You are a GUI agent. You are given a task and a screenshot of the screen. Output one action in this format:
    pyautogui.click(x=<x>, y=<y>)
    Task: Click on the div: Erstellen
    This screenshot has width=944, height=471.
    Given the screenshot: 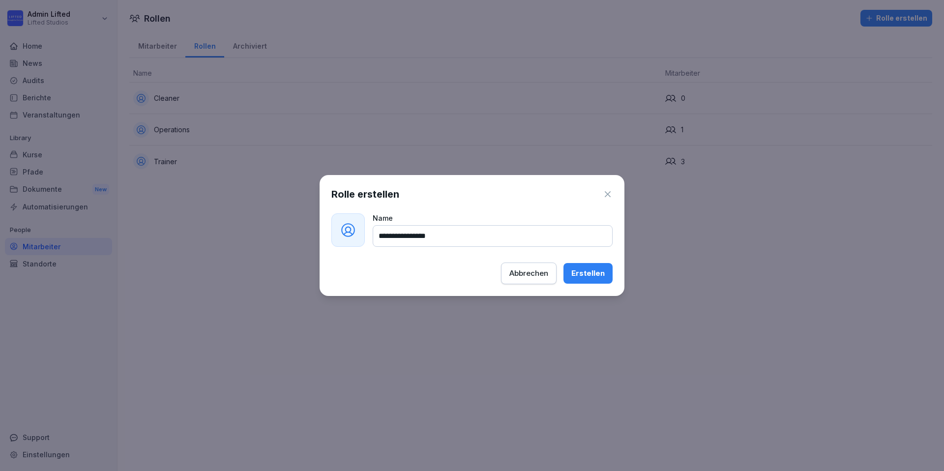 What is the action you would take?
    pyautogui.click(x=588, y=273)
    